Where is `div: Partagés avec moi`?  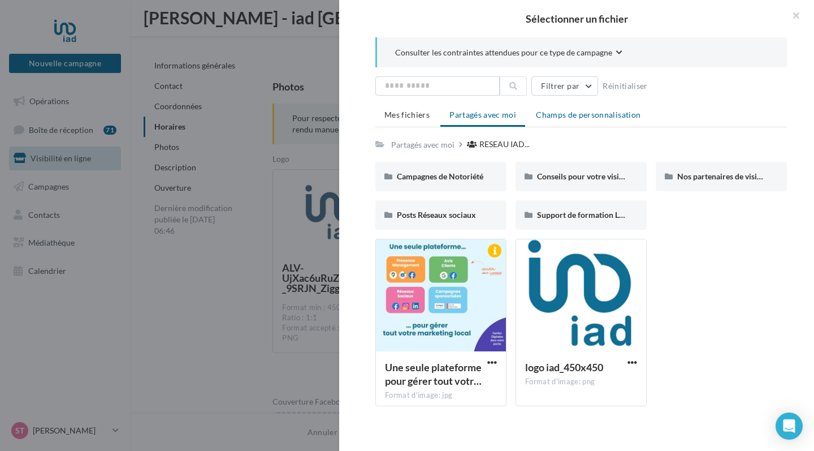 div: Partagés avec moi is located at coordinates (423, 145).